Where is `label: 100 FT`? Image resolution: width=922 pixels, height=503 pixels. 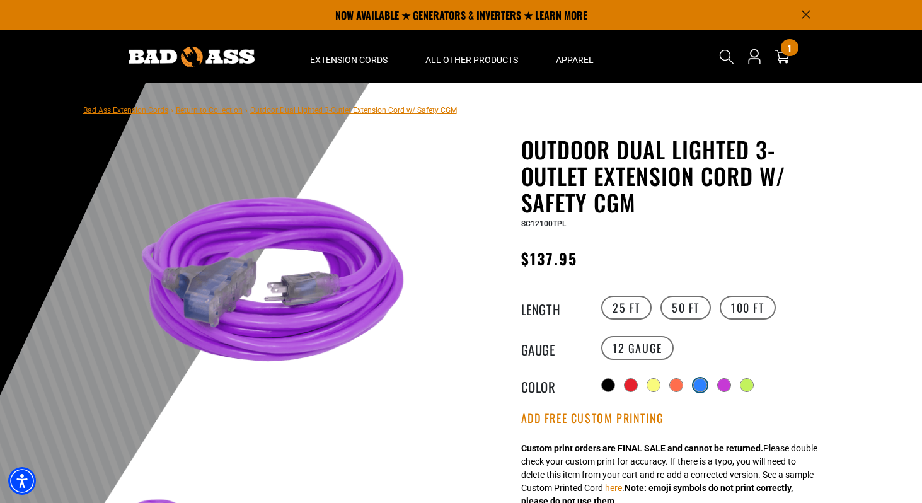 label: 100 FT is located at coordinates (748, 308).